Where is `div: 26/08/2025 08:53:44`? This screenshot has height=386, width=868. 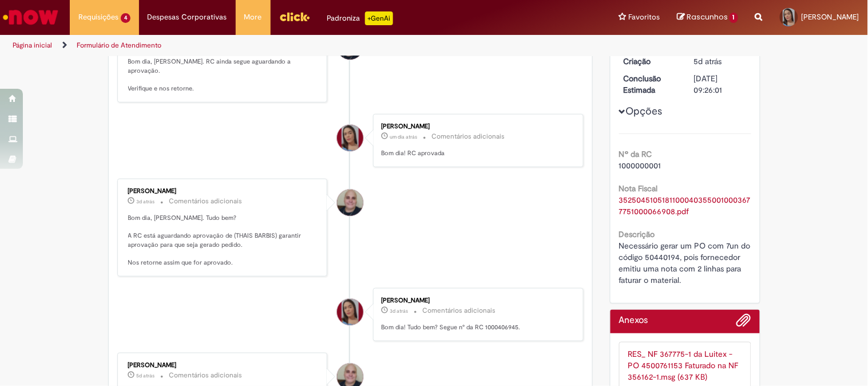 div: 26/08/2025 08:53:44 is located at coordinates (720, 62).